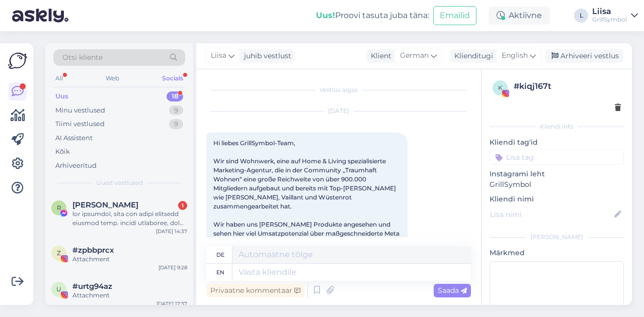 The height and width of the screenshot is (317, 644). I want to click on input: Lisa nimi, so click(550, 214).